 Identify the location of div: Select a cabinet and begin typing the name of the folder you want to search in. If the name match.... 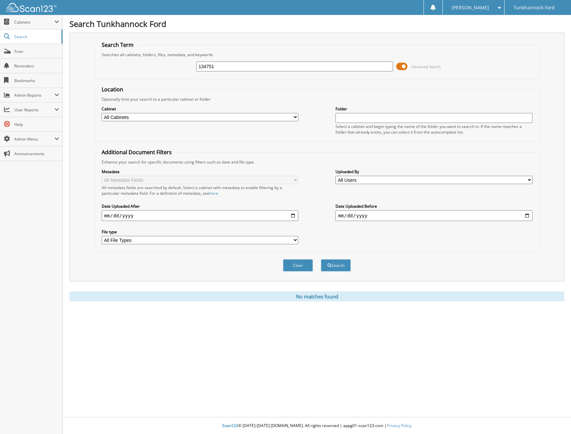
(434, 129).